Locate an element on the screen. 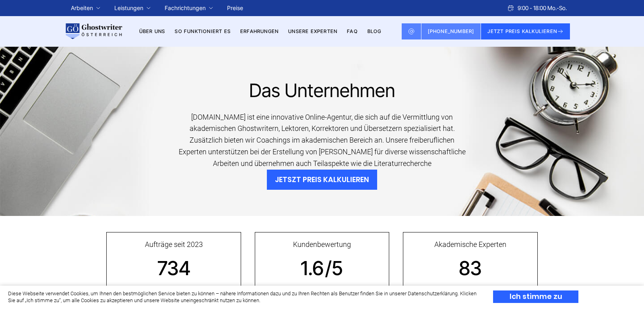  a: Leistungen is located at coordinates (129, 8).